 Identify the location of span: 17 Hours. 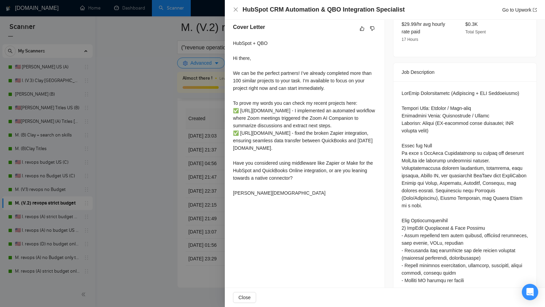
(409, 39).